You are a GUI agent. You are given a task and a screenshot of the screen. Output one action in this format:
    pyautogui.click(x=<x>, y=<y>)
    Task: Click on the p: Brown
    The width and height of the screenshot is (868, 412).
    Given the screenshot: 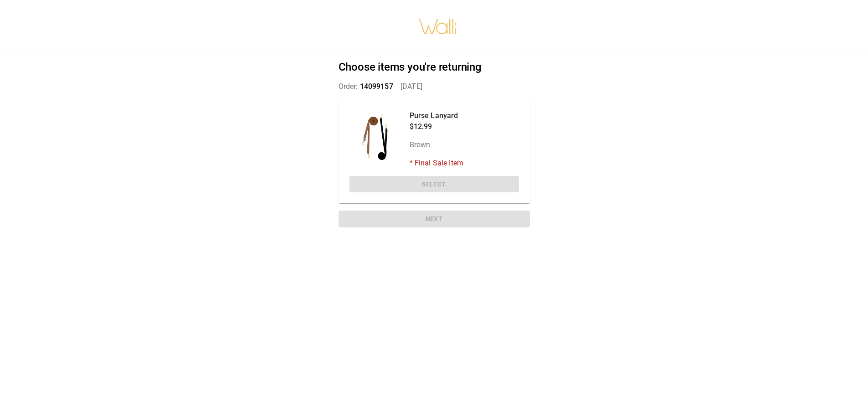 What is the action you would take?
    pyautogui.click(x=436, y=144)
    